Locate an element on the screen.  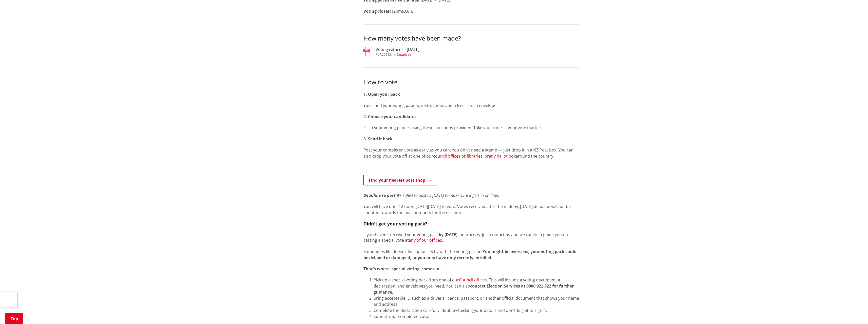
a: council offices or libraries is located at coordinates (458, 157).